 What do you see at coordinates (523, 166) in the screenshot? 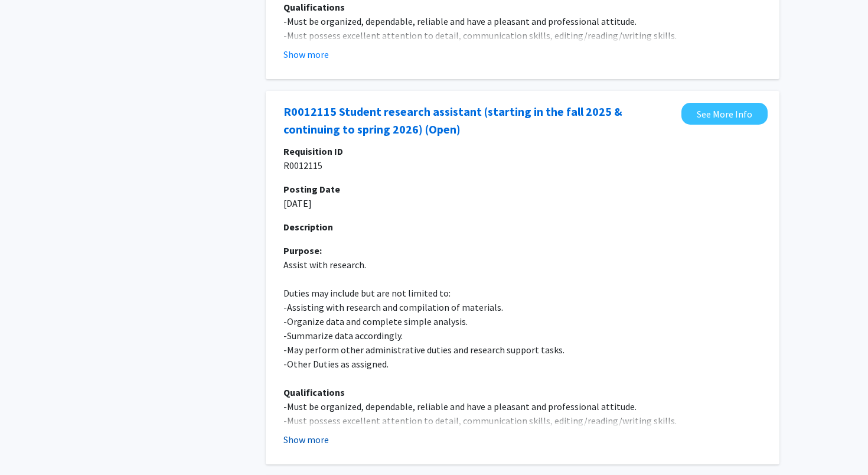
I see `p: R0012115` at bounding box center [523, 166].